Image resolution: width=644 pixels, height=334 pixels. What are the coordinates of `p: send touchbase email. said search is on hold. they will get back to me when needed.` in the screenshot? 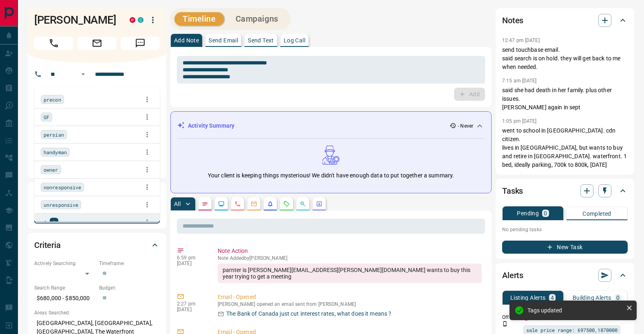 It's located at (565, 58).